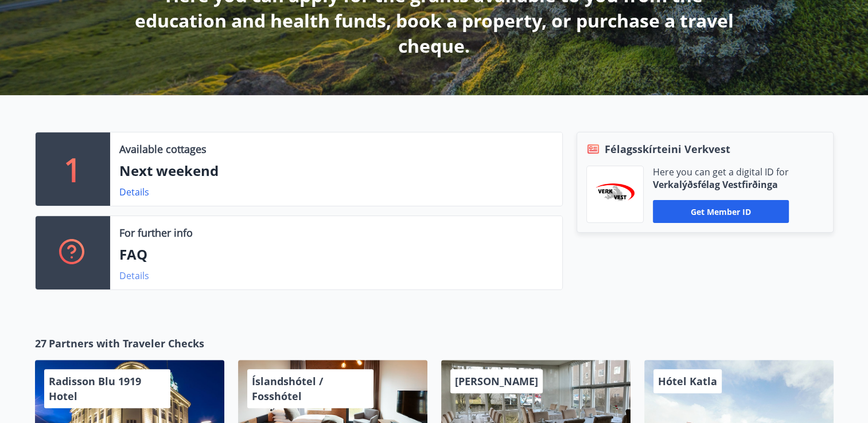  What do you see at coordinates (721, 184) in the screenshot?
I see `p: Verkalýðsfélag Vestfirðinga` at bounding box center [721, 184].